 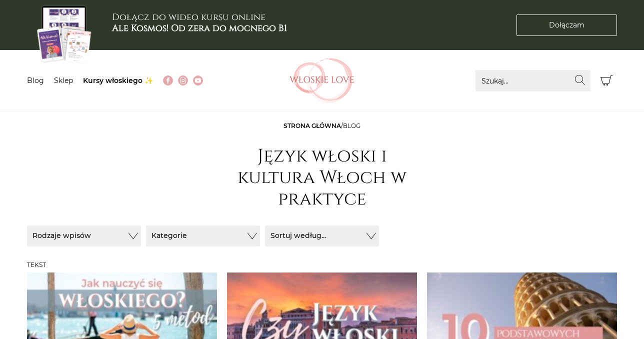 I want to click on a: Blog, so click(x=35, y=81).